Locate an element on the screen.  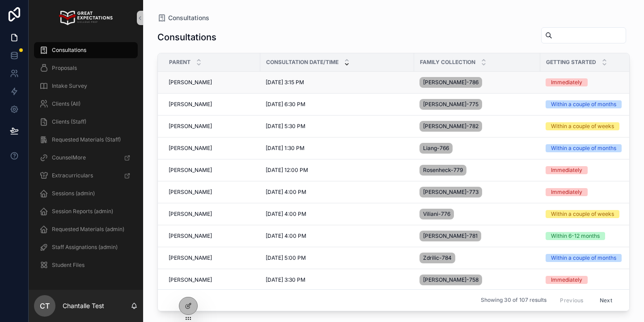
span: Clients (All) is located at coordinates (66, 104).